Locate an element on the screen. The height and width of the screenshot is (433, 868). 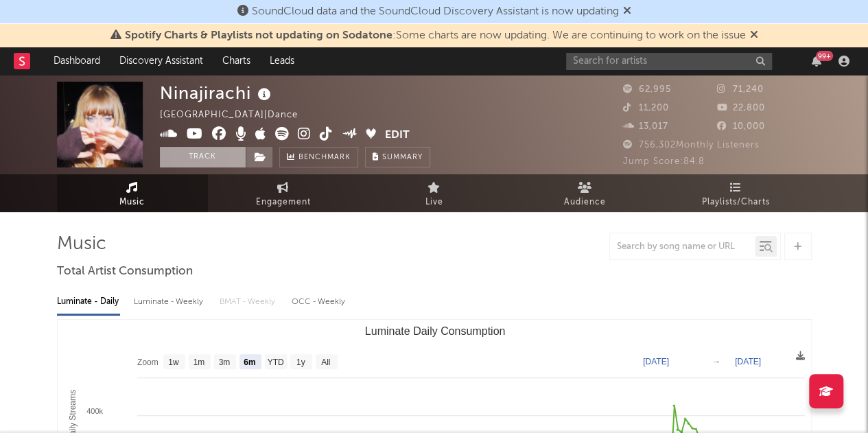
text: All is located at coordinates (325, 362).